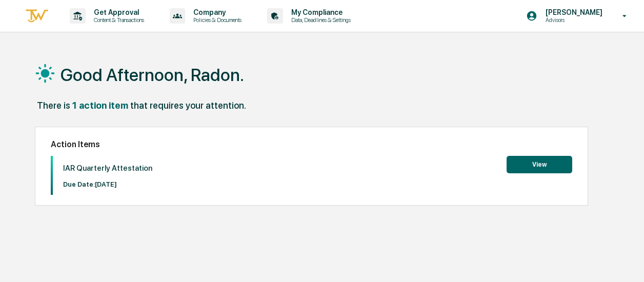 The image size is (644, 282). Describe the element at coordinates (117, 20) in the screenshot. I see `p: Content & Transactions` at that location.